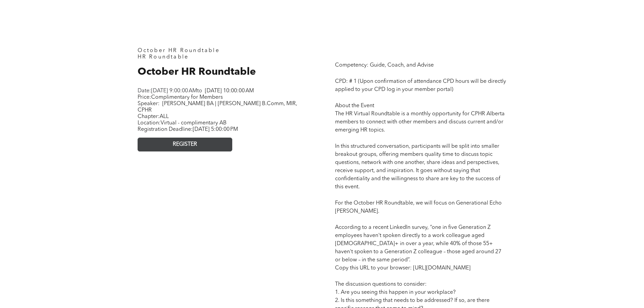 This screenshot has height=308, width=644. What do you see at coordinates (188, 126) in the screenshot?
I see `span: Location: Registration Deadline:` at bounding box center [188, 126].